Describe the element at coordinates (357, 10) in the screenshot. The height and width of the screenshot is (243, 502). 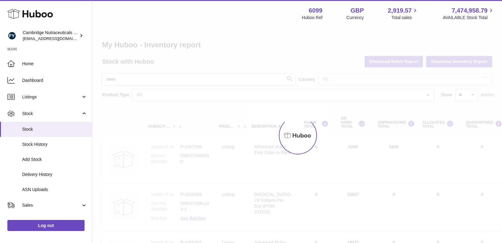
I see `strong: GBP` at that location.